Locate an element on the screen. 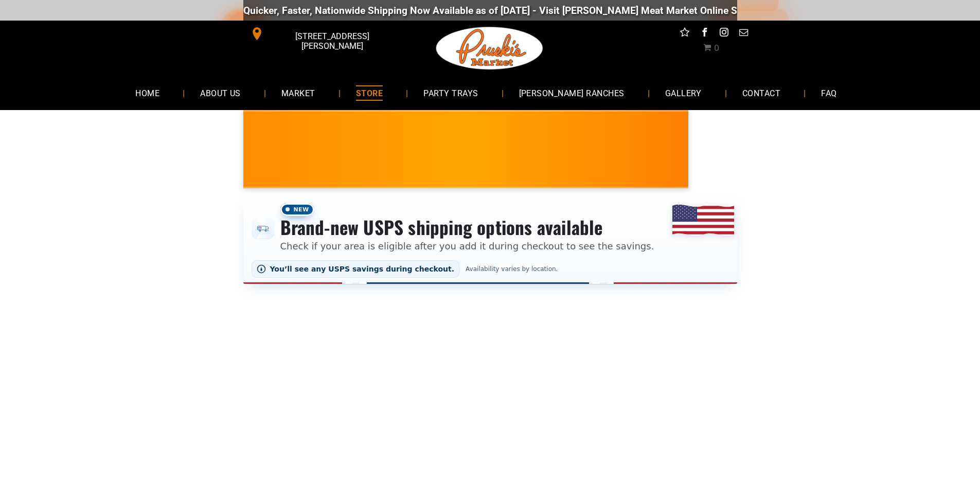 The image size is (980, 486). a: facebook is located at coordinates (704, 33).